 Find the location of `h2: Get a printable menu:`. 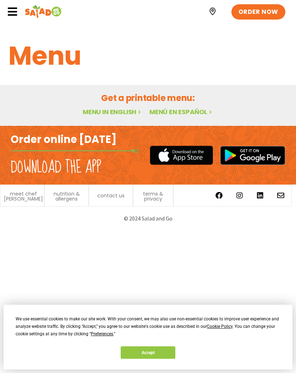

h2: Get a printable menu: is located at coordinates (148, 98).